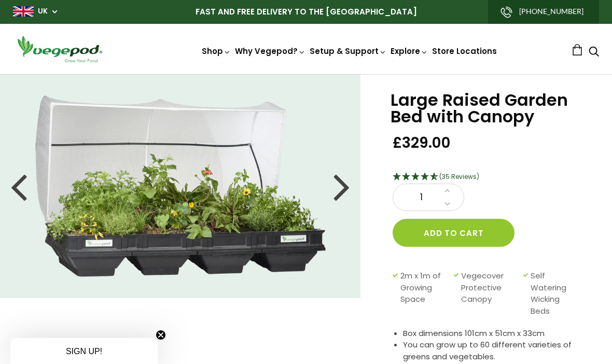 The width and height of the screenshot is (612, 364). I want to click on div: SIGN UP!Close teaser, so click(84, 351).